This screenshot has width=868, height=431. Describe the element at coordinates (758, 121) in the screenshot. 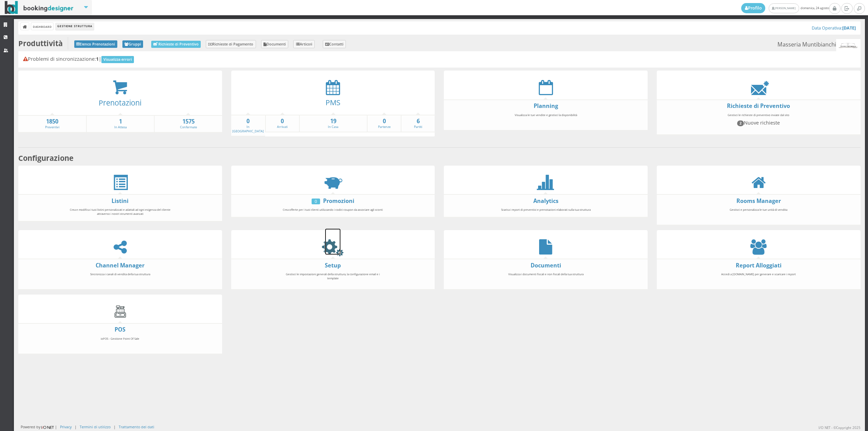

I see `div: Gestisci le richieste di preventivo inviate dal sito` at that location.